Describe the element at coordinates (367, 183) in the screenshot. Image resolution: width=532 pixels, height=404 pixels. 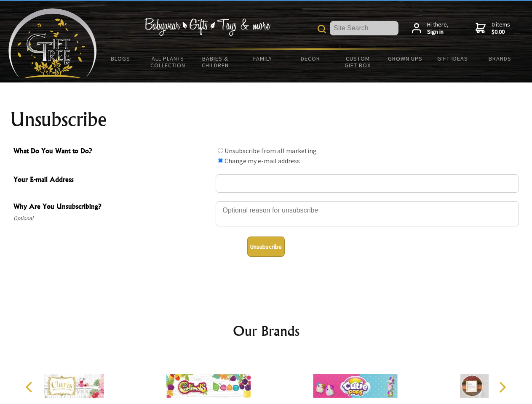
I see `input: Your E-mail Address` at that location.